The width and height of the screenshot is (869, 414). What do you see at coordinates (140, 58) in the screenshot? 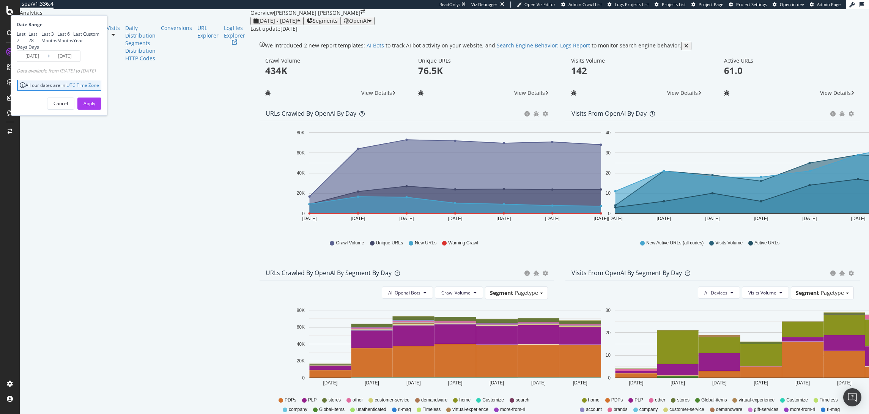
I see `a: HTTP Codes` at bounding box center [140, 58].